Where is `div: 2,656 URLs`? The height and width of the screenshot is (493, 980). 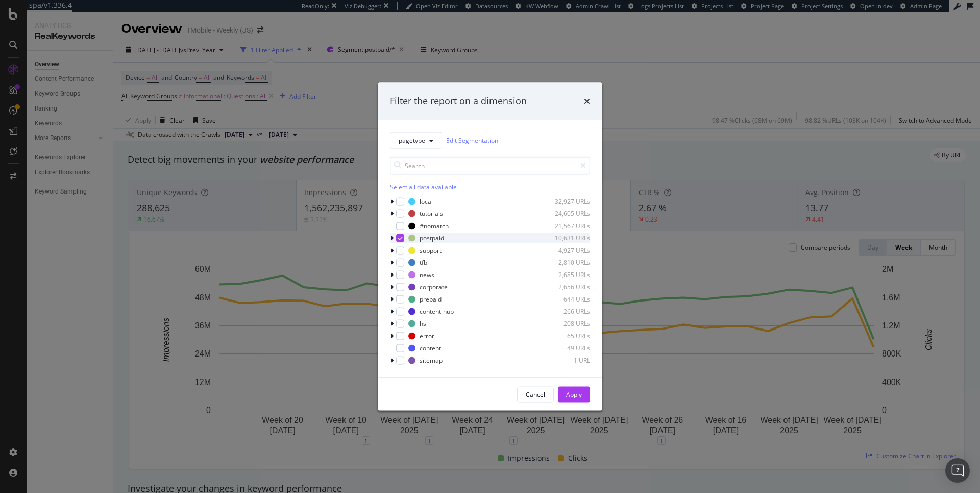 div: 2,656 URLs is located at coordinates (564, 287).